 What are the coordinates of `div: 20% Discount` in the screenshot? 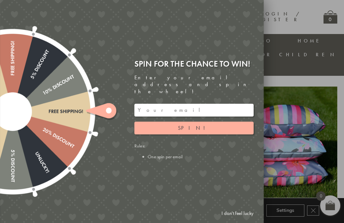 It's located at (43, 129).